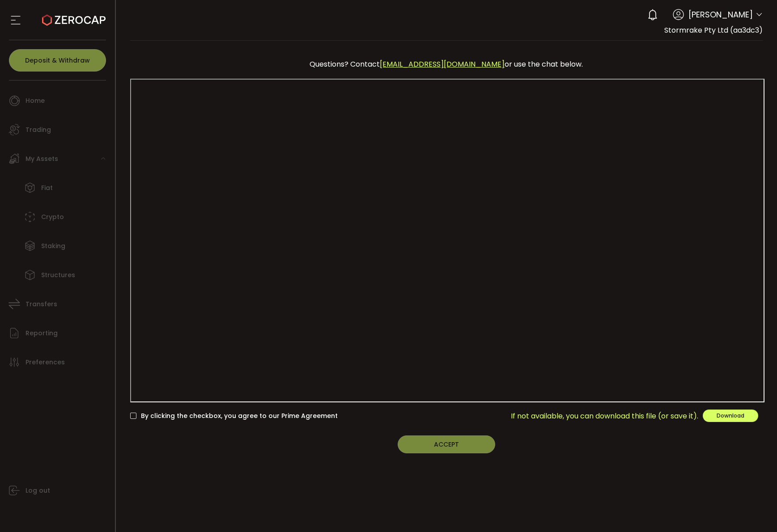 Image resolution: width=777 pixels, height=532 pixels. I want to click on span: Fiat, so click(47, 188).